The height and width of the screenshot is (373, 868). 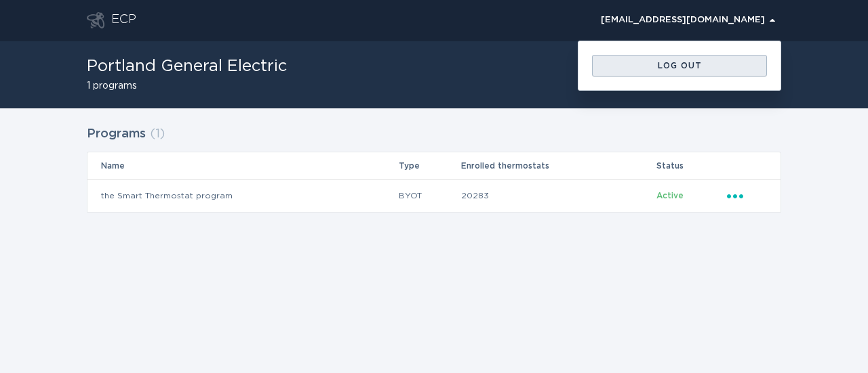 What do you see at coordinates (187, 86) in the screenshot?
I see `h2: 1 programs` at bounding box center [187, 86].